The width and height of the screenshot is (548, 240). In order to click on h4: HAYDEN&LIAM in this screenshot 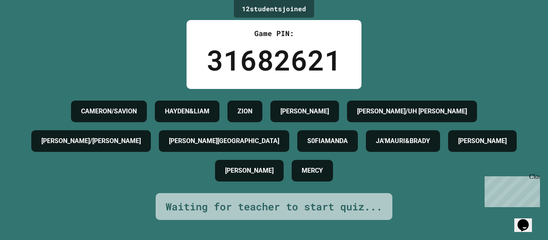, I will do `click(187, 112)`.